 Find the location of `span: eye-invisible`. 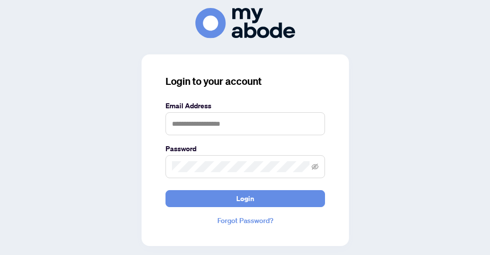

span: eye-invisible is located at coordinates (315, 167).